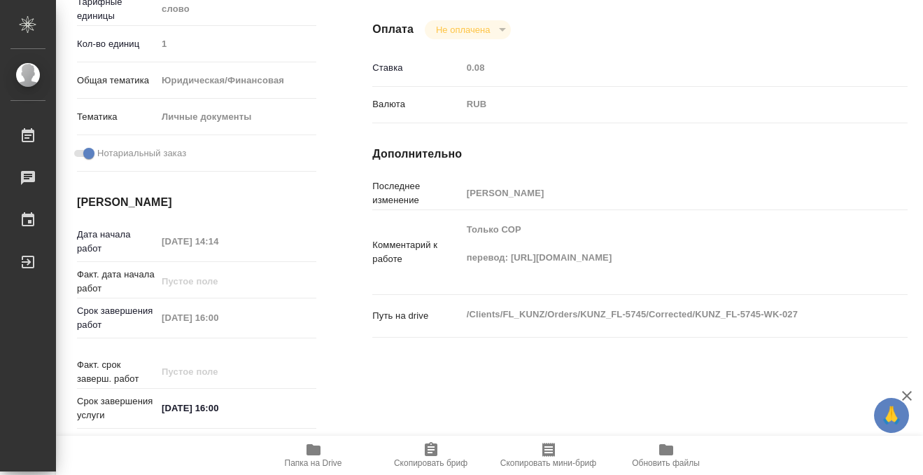  I want to click on textarea: /Clients/FL_KUNZ/Orders/KUNZ_FL-5745/Corrected/KUNZ_FL-5745-WK-027, so click(662, 314).